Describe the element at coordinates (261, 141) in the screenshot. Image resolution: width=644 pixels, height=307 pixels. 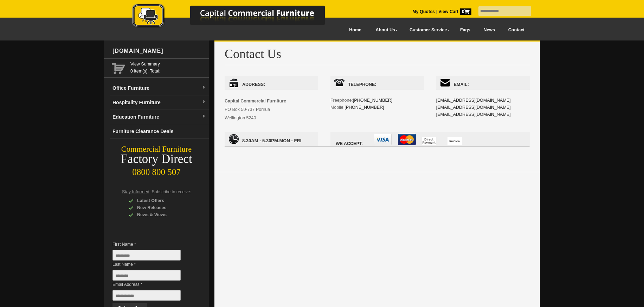
I see `span: 8.30am - 5.30pm.` at that location.